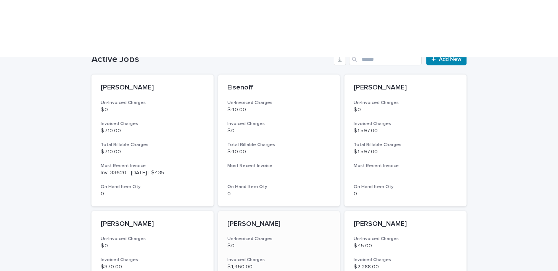 The height and width of the screenshot is (271, 558). What do you see at coordinates (152, 267) in the screenshot?
I see `p: $ 370.00` at bounding box center [152, 267].